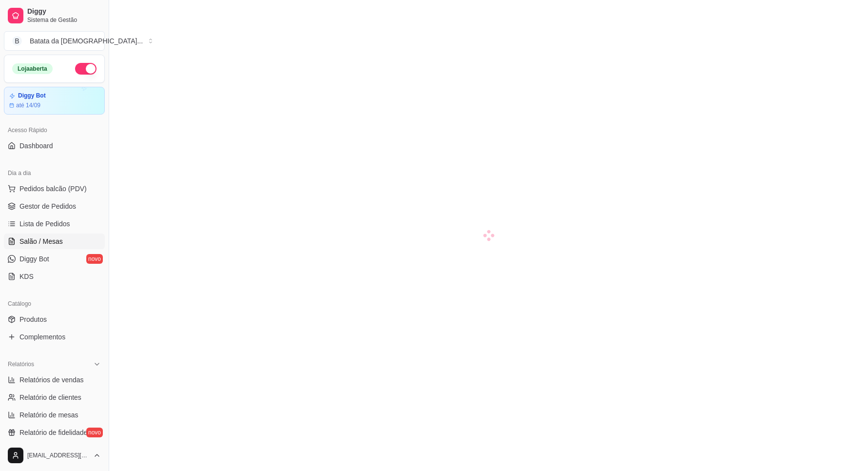 The width and height of the screenshot is (868, 471). What do you see at coordinates (49, 415) in the screenshot?
I see `span: Relatório de mesas` at bounding box center [49, 415].